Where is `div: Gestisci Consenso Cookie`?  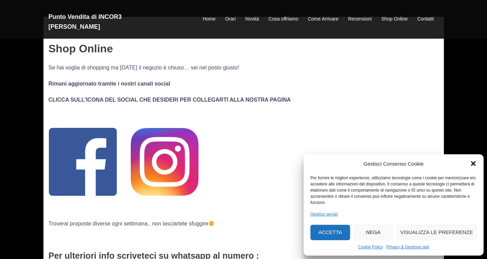 div: Gestisci Consenso Cookie is located at coordinates (394, 164).